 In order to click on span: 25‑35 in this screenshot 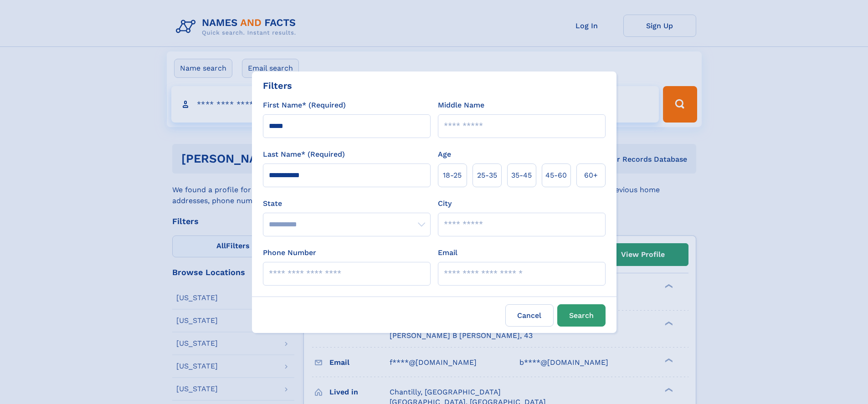, I will do `click(487, 176)`.